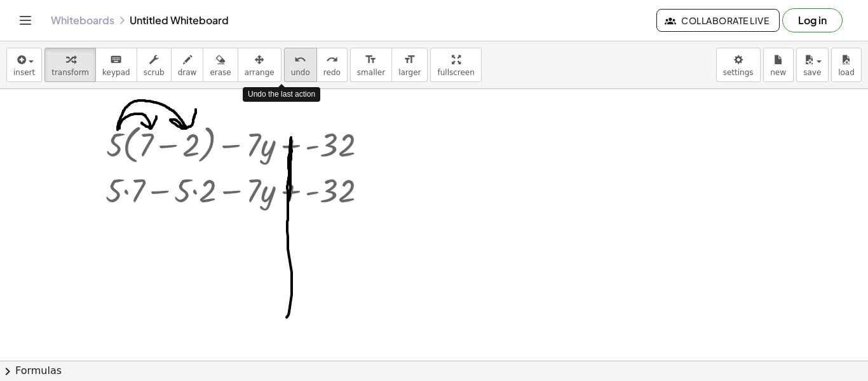 The image size is (868, 381). I want to click on button: transform, so click(70, 65).